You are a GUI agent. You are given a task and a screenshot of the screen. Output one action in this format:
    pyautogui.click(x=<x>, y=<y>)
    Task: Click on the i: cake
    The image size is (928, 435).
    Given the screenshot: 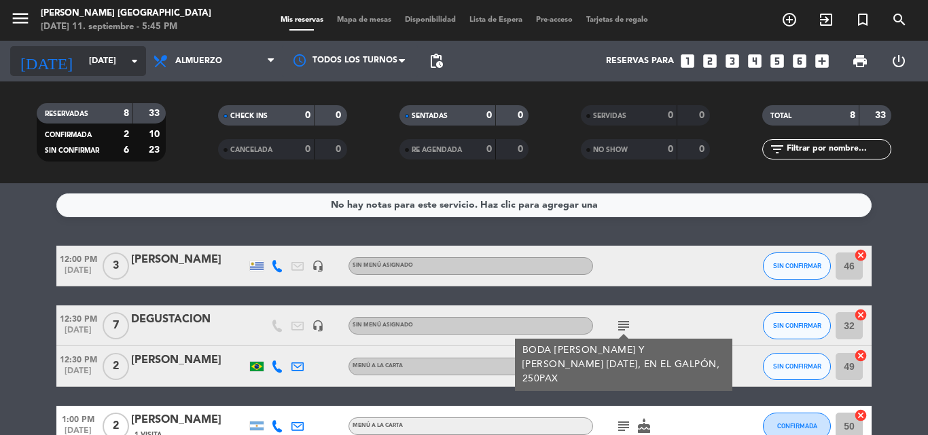 What is the action you would take?
    pyautogui.click(x=644, y=427)
    